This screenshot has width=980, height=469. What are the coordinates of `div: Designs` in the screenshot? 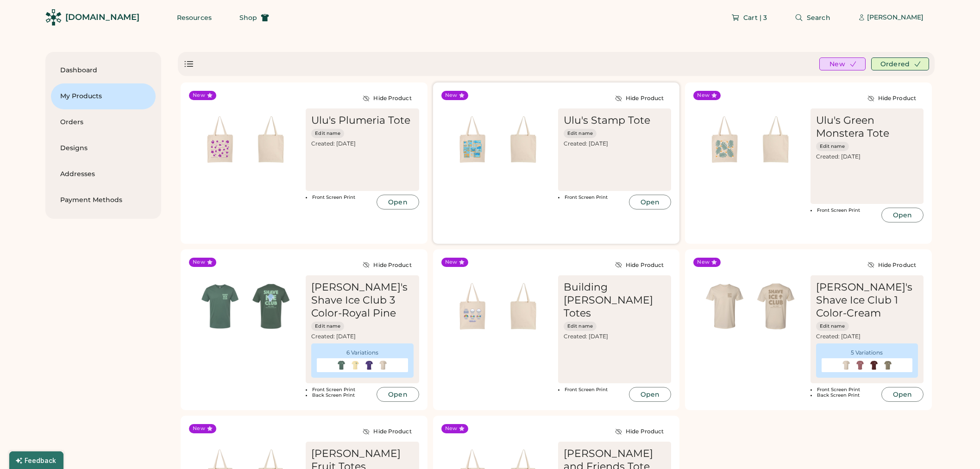 It's located at (103, 149).